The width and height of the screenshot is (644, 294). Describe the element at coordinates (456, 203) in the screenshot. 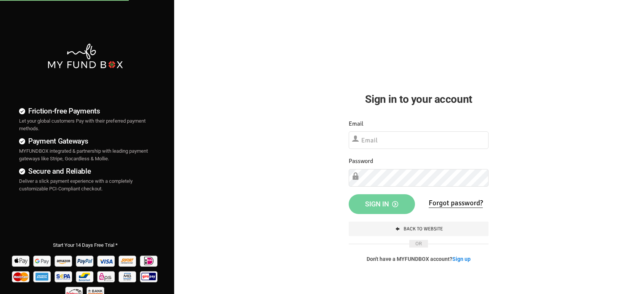

I see `a: Forgot password?` at that location.